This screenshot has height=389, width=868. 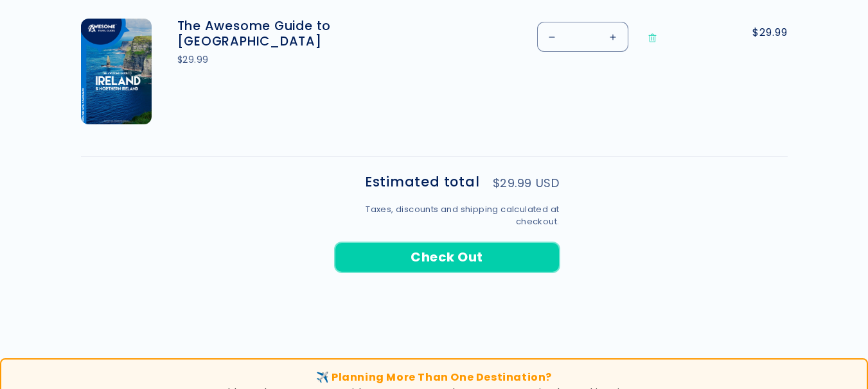 What do you see at coordinates (422, 182) in the screenshot?
I see `h2: Estimated total` at bounding box center [422, 182].